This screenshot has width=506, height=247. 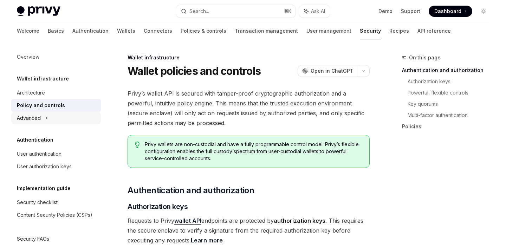 What do you see at coordinates (56, 166) in the screenshot?
I see `a: User authorization keys` at bounding box center [56, 166].